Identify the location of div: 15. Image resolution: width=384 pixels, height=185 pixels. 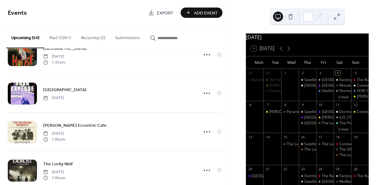
(285, 136).